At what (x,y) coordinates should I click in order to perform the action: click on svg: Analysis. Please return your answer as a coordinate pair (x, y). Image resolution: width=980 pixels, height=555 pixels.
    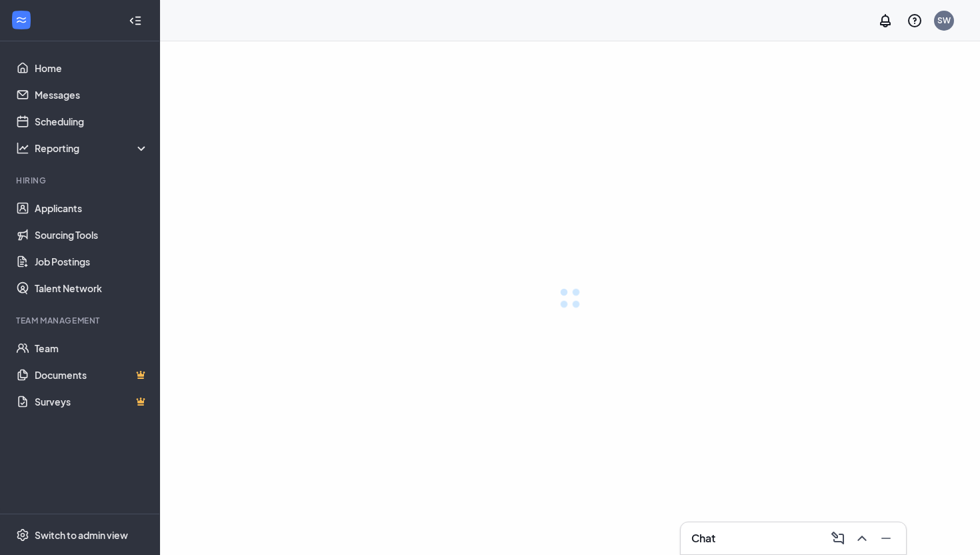
    Looking at the image, I should click on (23, 148).